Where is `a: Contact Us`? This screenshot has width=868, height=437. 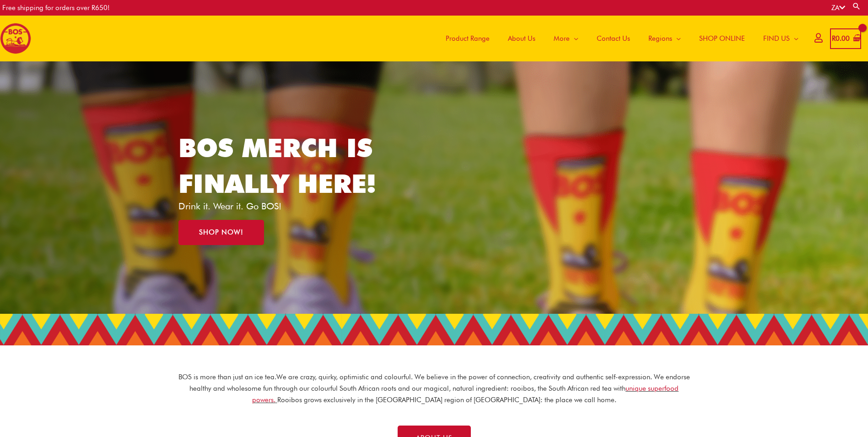
a: Contact Us is located at coordinates (613, 39).